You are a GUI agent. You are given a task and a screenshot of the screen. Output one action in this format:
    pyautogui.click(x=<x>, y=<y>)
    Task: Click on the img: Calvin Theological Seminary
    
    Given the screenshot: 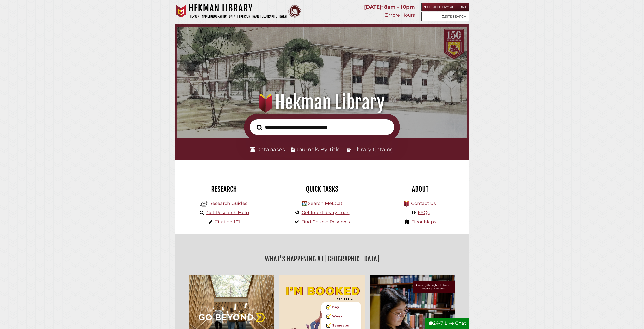 What is the action you would take?
    pyautogui.click(x=295, y=11)
    